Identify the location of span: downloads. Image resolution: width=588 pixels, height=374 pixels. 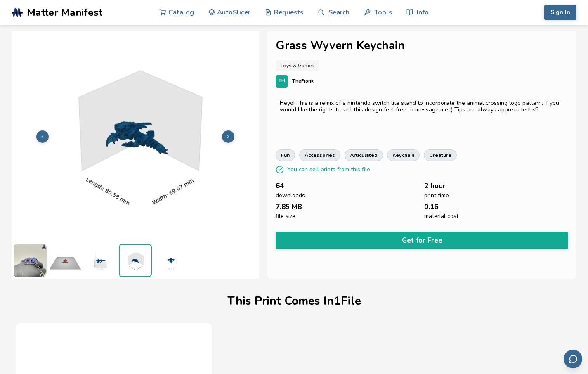
(290, 196).